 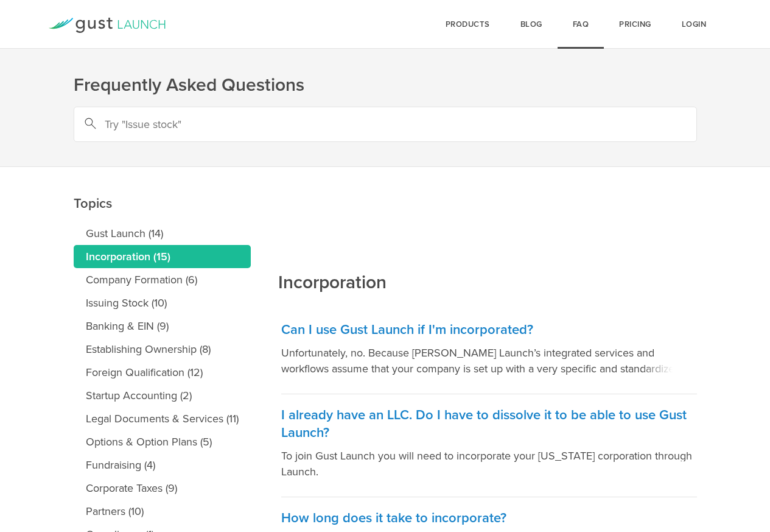 I want to click on h2: Topics, so click(x=162, y=162).